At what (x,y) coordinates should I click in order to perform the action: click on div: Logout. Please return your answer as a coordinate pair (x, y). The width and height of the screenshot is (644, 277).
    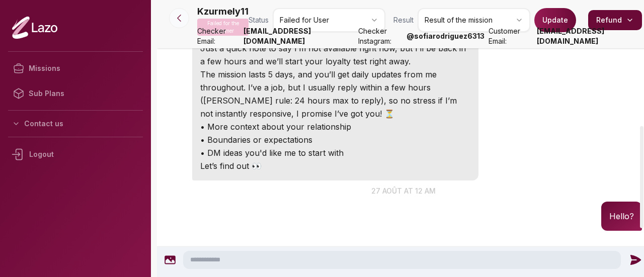
    Looking at the image, I should click on (75, 154).